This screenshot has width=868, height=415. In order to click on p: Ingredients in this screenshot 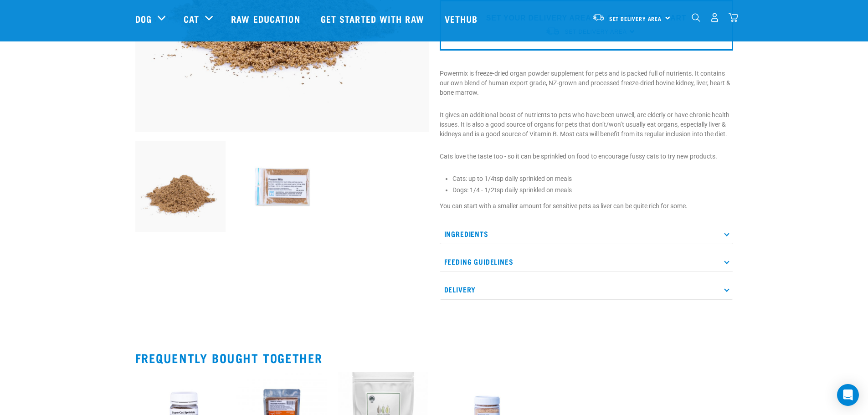, I will do `click(586, 233)`.